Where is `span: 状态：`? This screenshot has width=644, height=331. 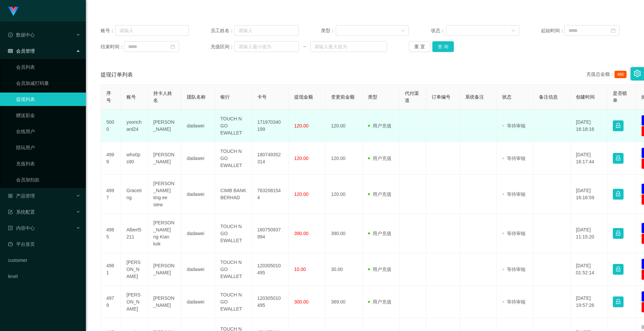 span: 状态： is located at coordinates (439, 31).